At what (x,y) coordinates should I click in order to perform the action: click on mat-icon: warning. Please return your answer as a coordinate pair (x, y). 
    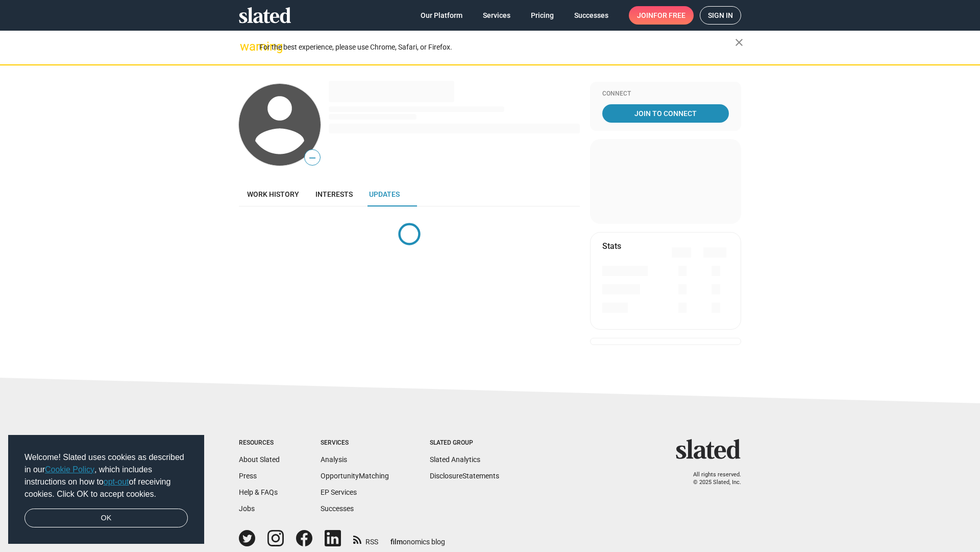
    Looking at the image, I should click on (246, 46).